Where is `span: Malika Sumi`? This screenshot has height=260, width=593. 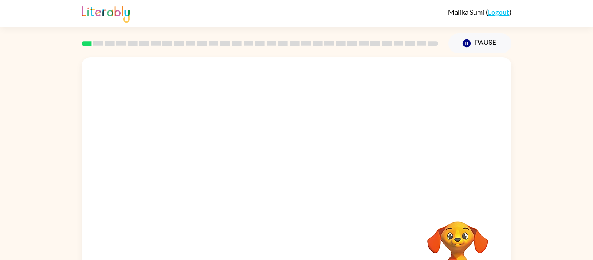 span: Malika Sumi is located at coordinates (467, 12).